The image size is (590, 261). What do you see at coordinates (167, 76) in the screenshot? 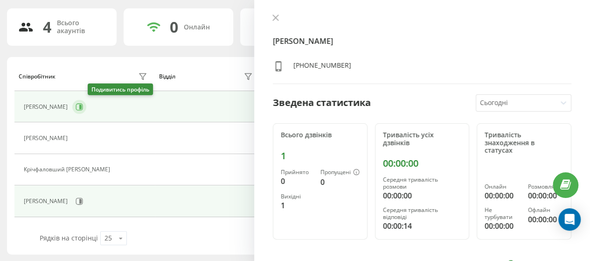
I see `div: Відділ` at bounding box center [167, 76].